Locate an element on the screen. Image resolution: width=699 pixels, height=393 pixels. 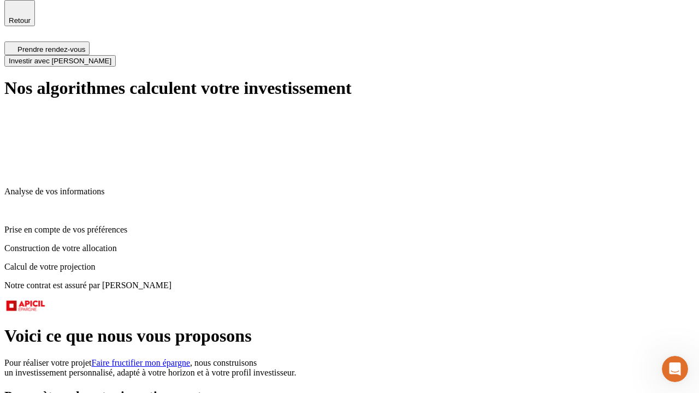
span: Faire fructifier mon épargne is located at coordinates (141, 363).